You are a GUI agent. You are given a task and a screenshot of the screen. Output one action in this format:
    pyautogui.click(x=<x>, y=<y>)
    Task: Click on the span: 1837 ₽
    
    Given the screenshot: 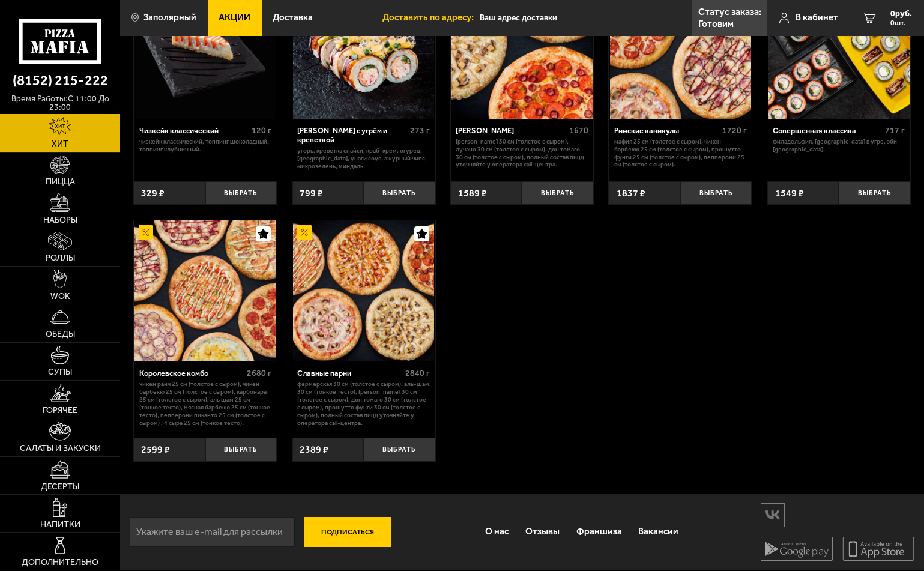 What is the action you would take?
    pyautogui.click(x=631, y=194)
    